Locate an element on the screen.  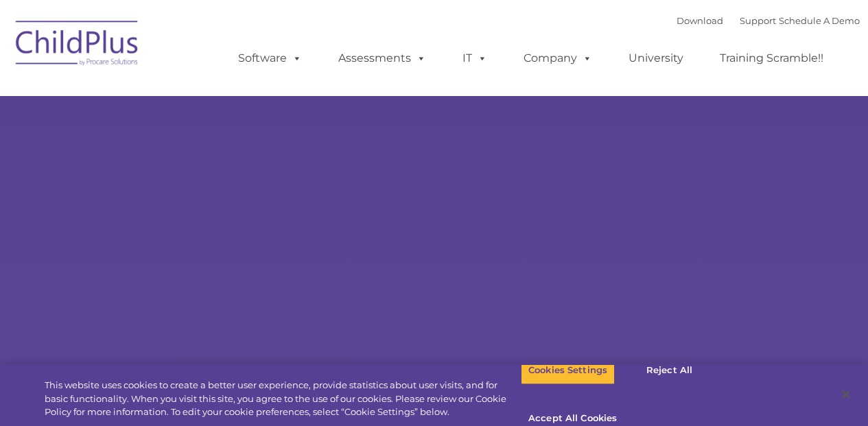
a: Assessments is located at coordinates (382, 58).